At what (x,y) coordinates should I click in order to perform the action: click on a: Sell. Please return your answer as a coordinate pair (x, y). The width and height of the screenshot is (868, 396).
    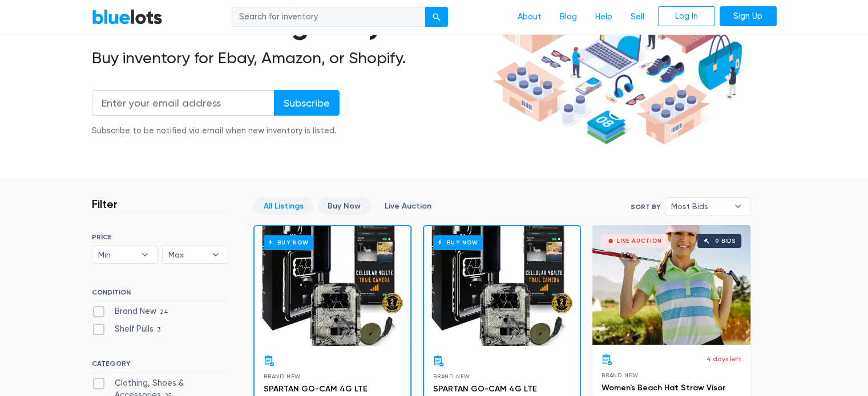
    Looking at the image, I should click on (637, 17).